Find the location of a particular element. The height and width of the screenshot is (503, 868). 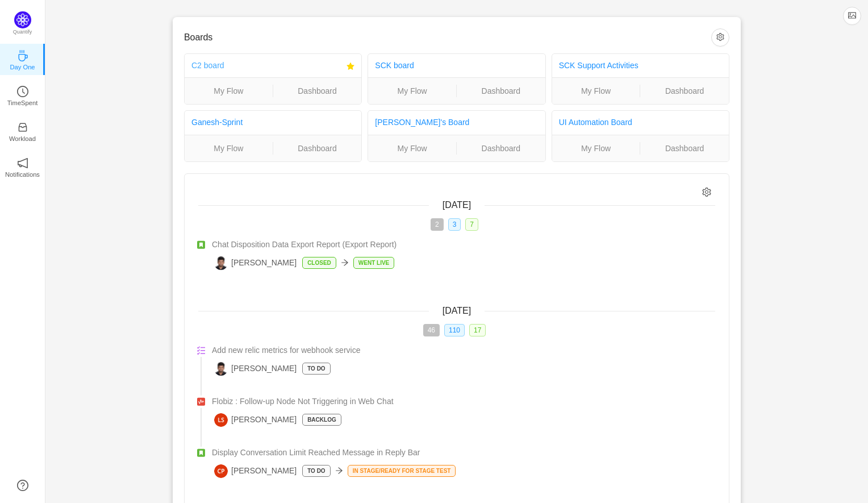

p: Workload is located at coordinates (22, 139).